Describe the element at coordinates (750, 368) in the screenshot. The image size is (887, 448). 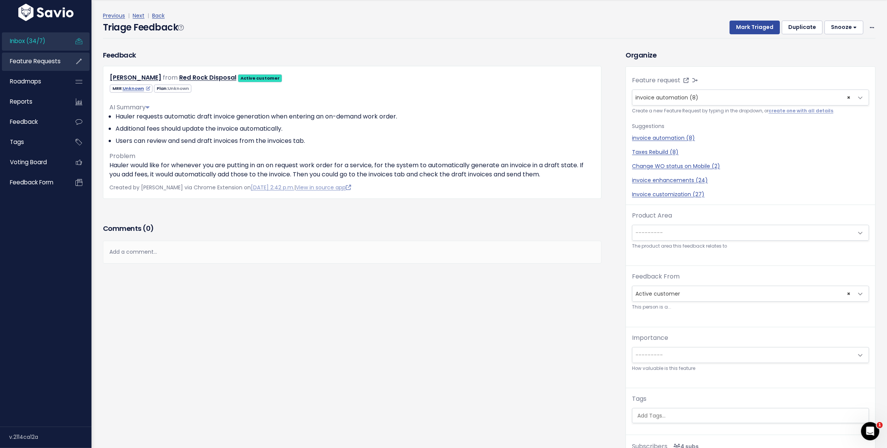
I see `small: How valuable is this feature` at that location.